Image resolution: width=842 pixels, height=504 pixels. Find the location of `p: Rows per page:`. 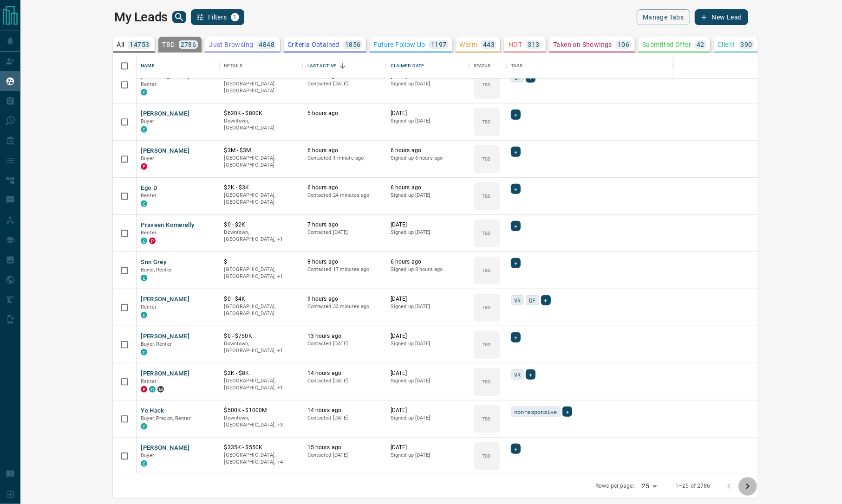

p: Rows per page: is located at coordinates (615, 486).